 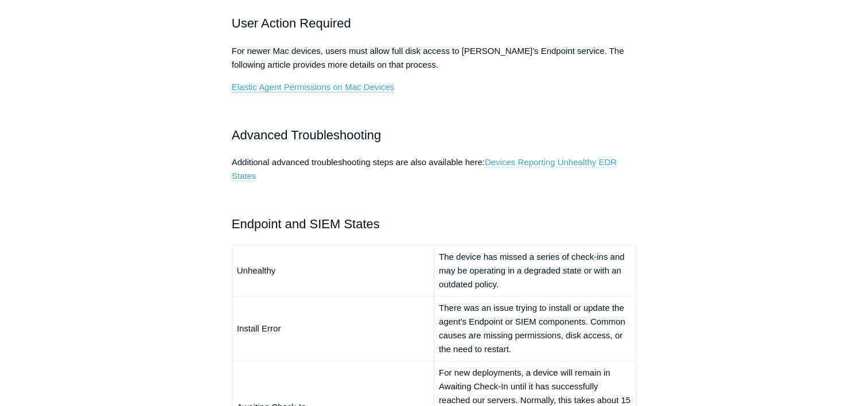 I want to click on h2: Advanced Troubleshooting, so click(x=434, y=135).